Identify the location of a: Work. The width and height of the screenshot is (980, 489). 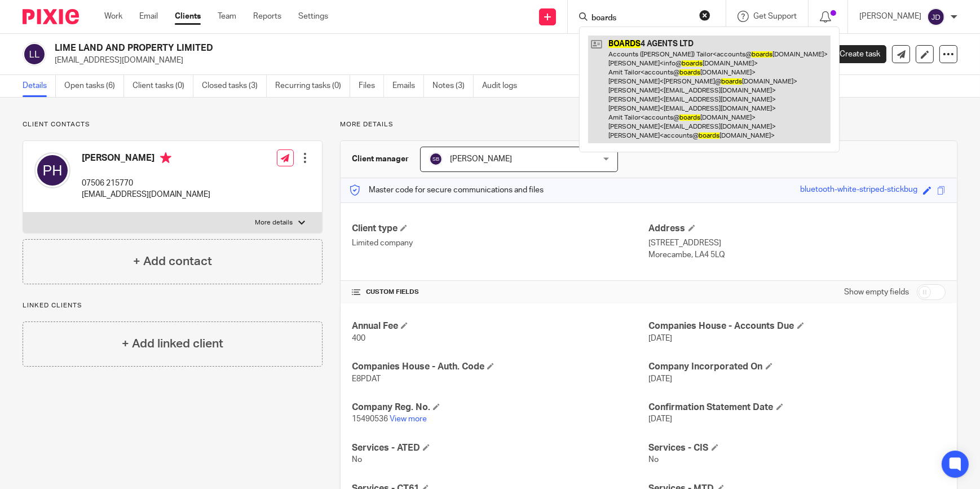
(114, 16).